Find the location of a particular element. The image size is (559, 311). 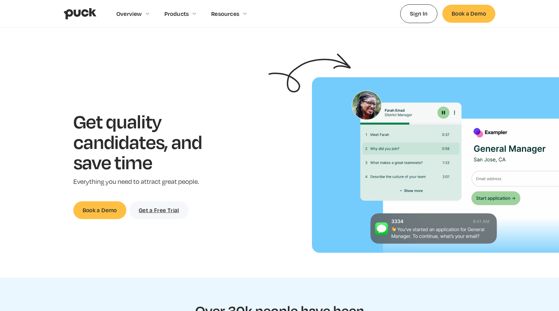

h1: Get quality candidates, and save time is located at coordinates (147, 142).